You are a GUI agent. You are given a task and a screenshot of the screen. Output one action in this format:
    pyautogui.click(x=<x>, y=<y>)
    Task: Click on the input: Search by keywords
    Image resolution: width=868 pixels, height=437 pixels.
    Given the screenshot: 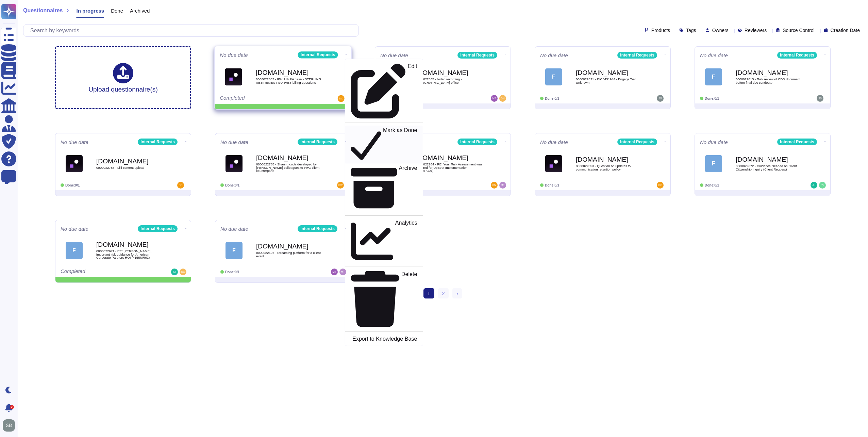 What is the action you would take?
    pyautogui.click(x=192, y=30)
    